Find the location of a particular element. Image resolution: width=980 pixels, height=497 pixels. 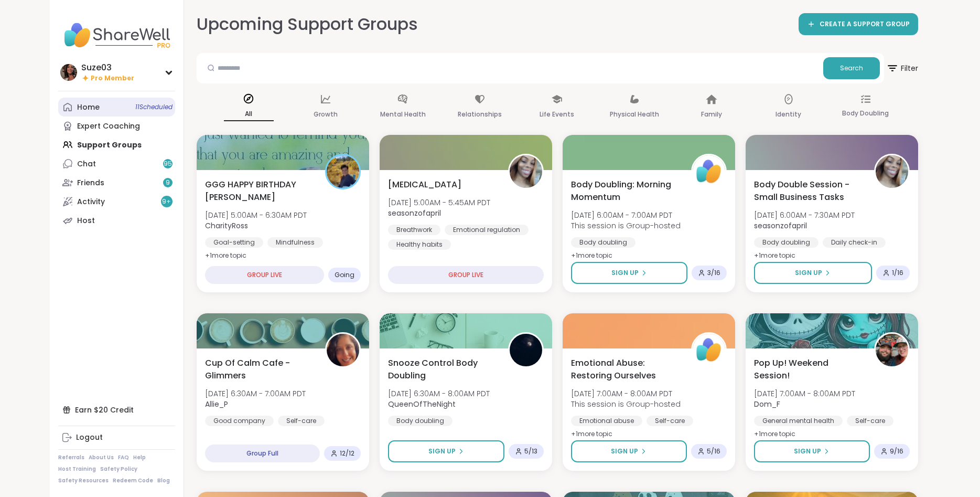

span: 3 / 16 is located at coordinates (714, 273).